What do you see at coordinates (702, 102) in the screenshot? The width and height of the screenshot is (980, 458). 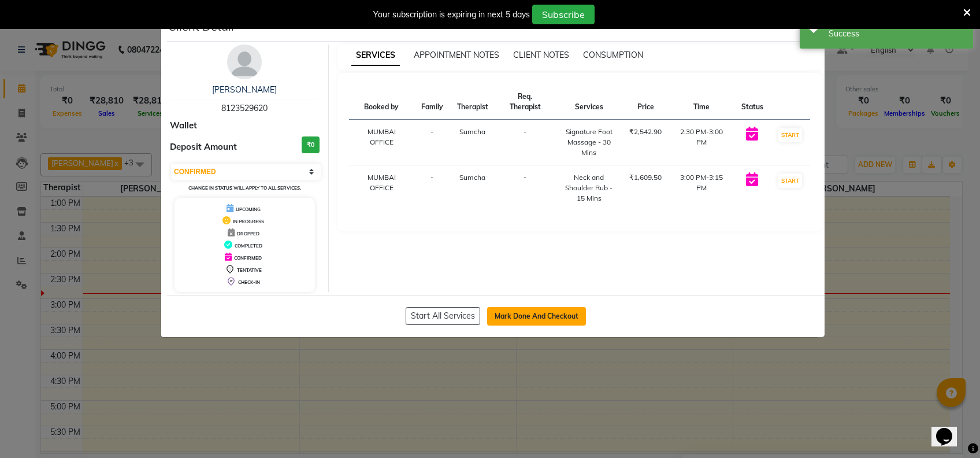 I see `th: Time` at bounding box center [702, 102].